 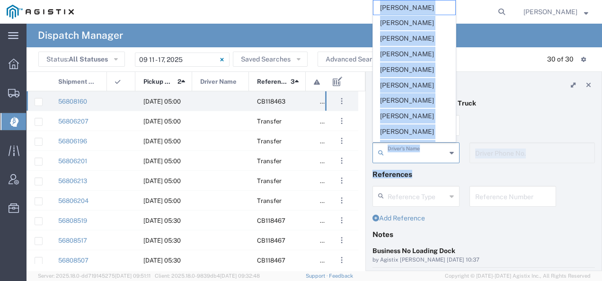 What do you see at coordinates (207, 276) in the screenshot?
I see `span: Client: 2025.18.0-9839db4` at bounding box center [207, 276].